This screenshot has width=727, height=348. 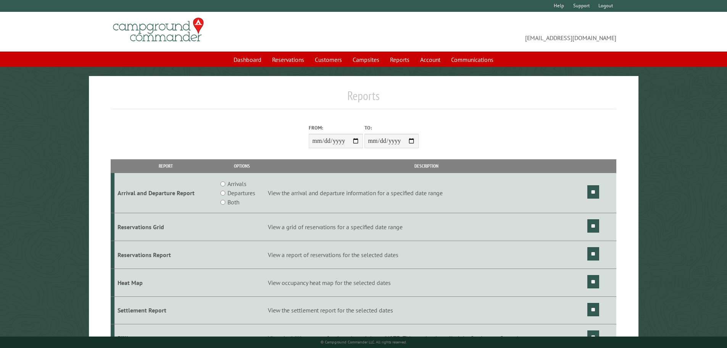 I want to click on td: View the settlement report for the selected dates, so click(x=427, y=310).